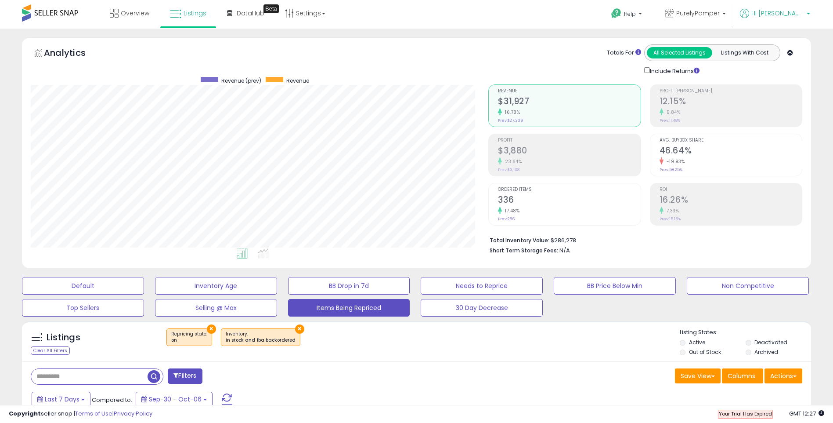  Describe the element at coordinates (698, 13) in the screenshot. I see `span: PurelyPamper` at that location.